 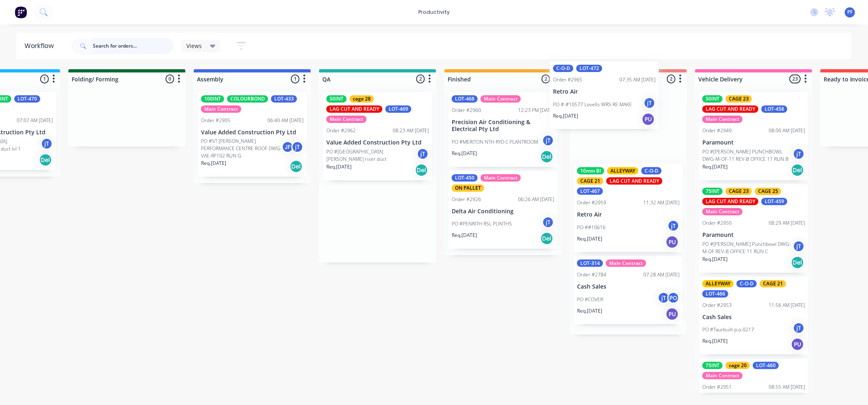 I want to click on span: Views, so click(x=195, y=45).